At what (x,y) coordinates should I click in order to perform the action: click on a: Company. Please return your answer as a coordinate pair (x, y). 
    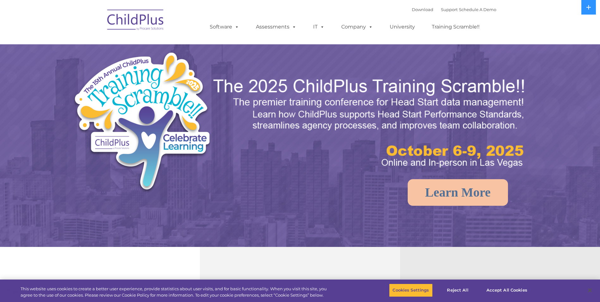
    Looking at the image, I should click on (357, 27).